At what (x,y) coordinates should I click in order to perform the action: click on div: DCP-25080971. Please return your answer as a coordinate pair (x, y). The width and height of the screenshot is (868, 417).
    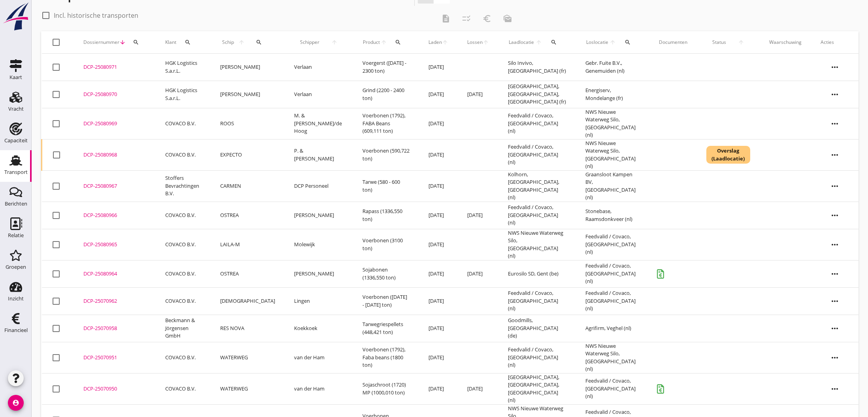
    Looking at the image, I should click on (115, 67).